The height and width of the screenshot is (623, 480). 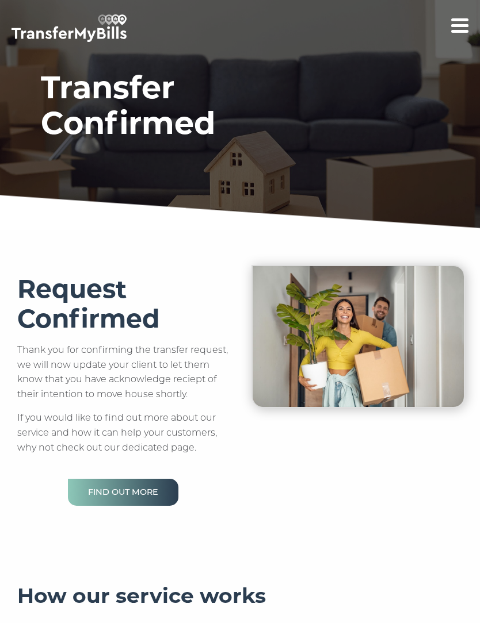 I want to click on img: TransferMyBills.com - Helping ease the stress of moving, so click(x=69, y=28).